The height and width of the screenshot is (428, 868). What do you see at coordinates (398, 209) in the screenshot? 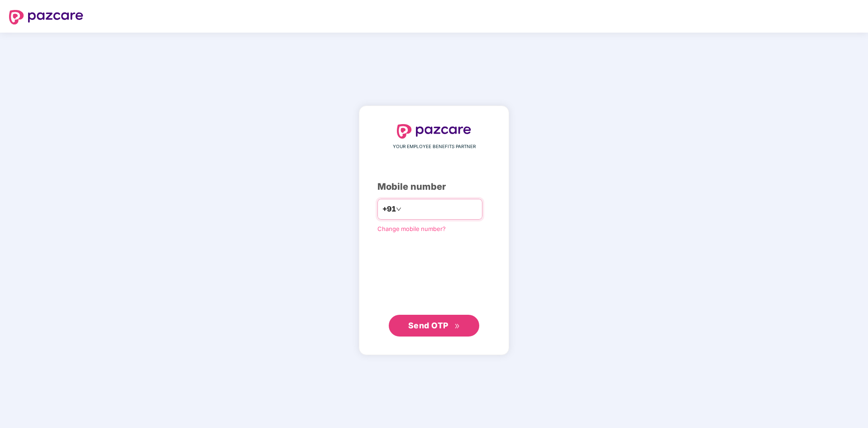
I see `span: down` at bounding box center [398, 209].